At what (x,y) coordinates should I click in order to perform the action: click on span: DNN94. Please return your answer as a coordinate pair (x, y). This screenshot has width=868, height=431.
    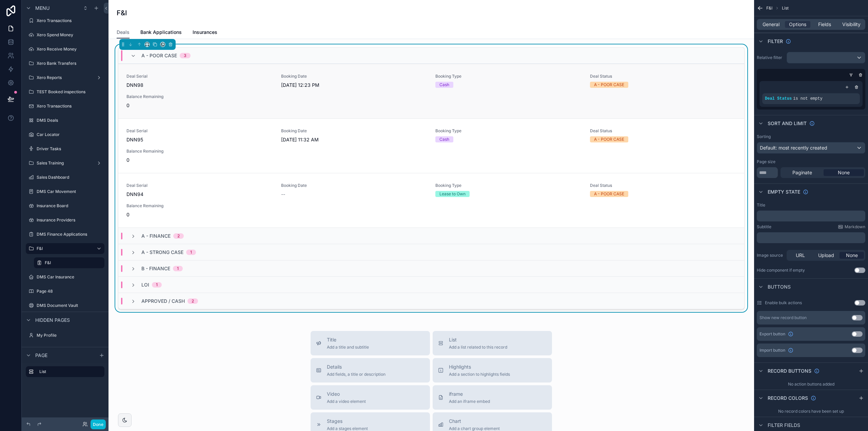
    Looking at the image, I should click on (200, 194).